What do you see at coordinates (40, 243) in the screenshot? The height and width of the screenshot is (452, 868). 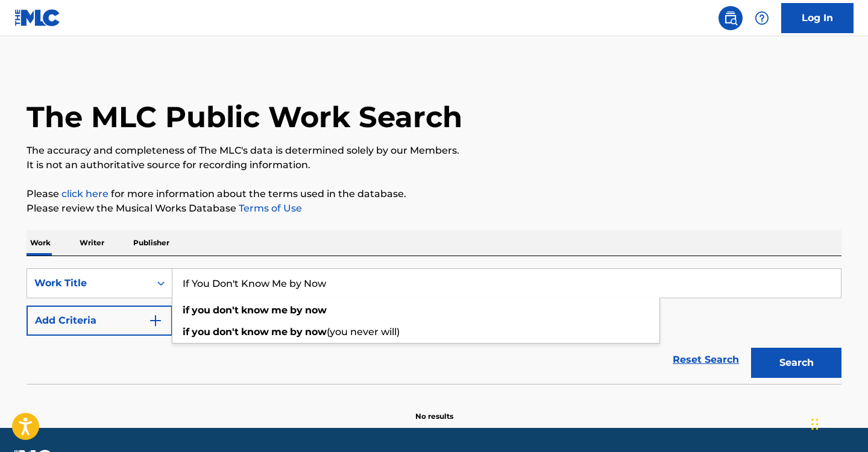 I see `p: Work` at bounding box center [40, 243].